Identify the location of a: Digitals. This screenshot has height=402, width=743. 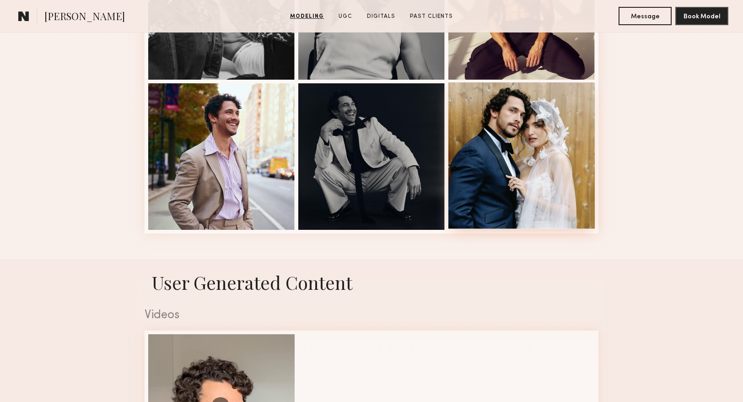
(381, 16).